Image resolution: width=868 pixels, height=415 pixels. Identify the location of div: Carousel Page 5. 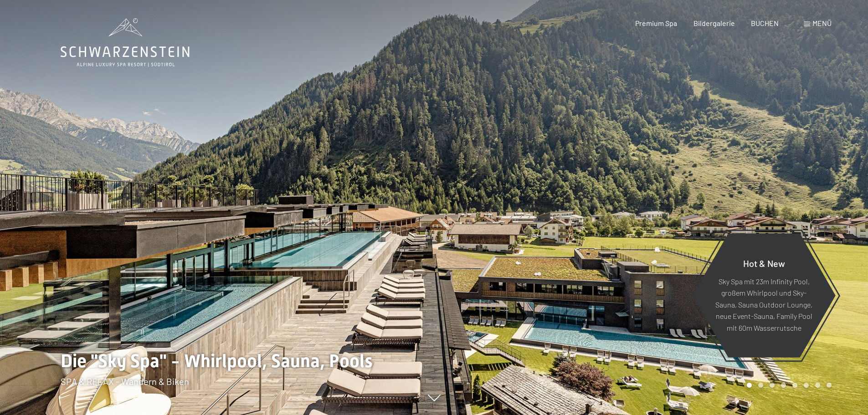
(795, 385).